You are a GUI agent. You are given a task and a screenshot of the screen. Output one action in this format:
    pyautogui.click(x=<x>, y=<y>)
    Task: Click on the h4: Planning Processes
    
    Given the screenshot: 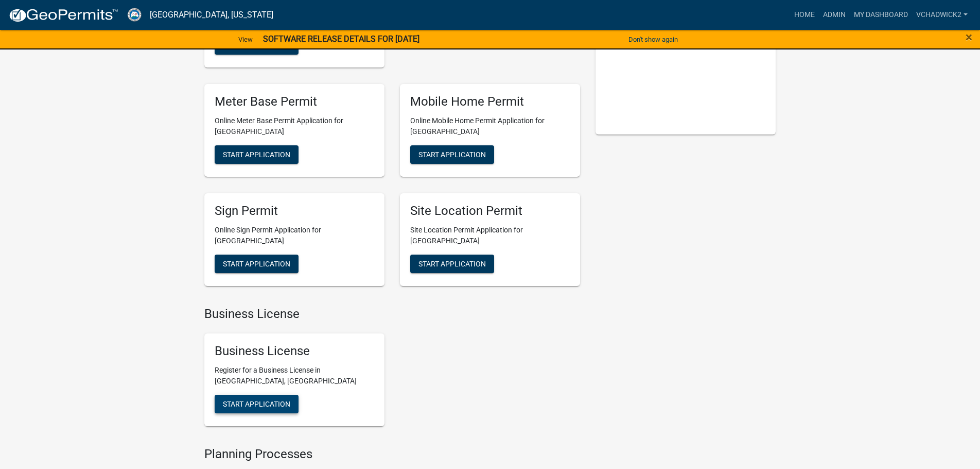 What is the action you would take?
    pyautogui.click(x=393, y=454)
    